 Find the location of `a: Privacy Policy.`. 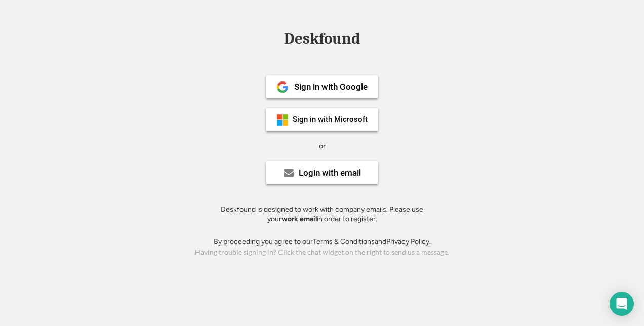

a: Privacy Policy. is located at coordinates (409, 242).